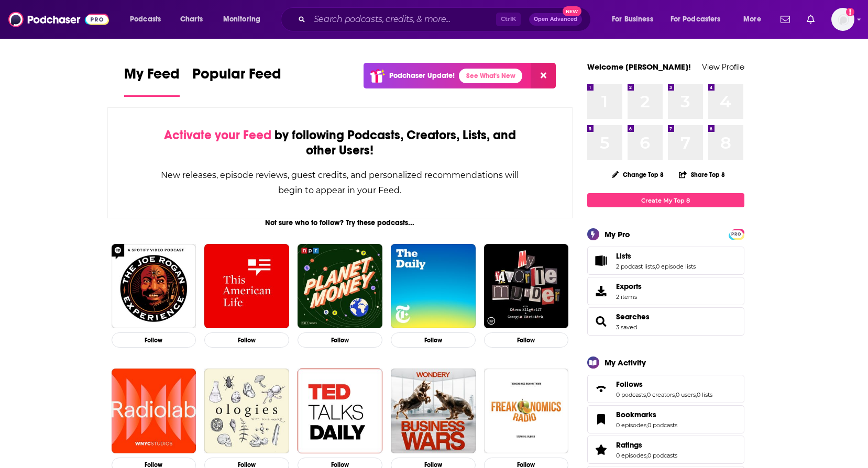  What do you see at coordinates (632, 20) in the screenshot?
I see `span: For Business` at bounding box center [632, 20].